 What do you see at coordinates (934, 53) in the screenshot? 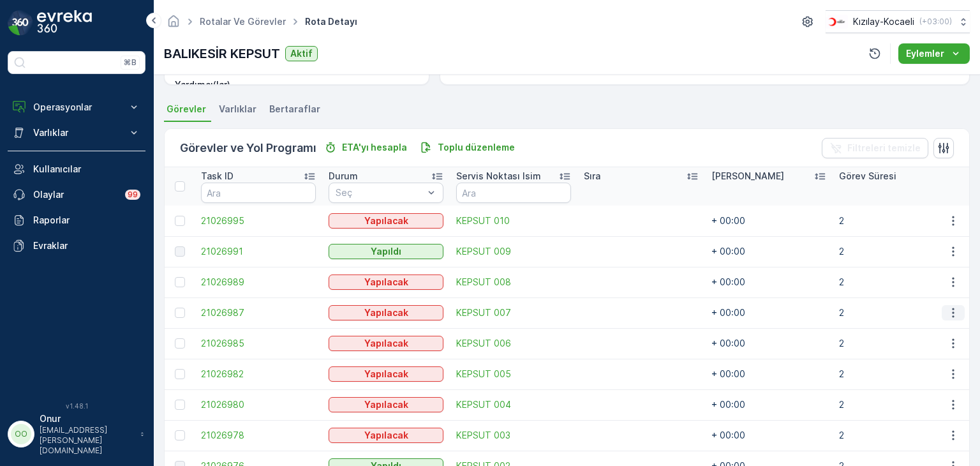
I see `button: Eylemler` at bounding box center [934, 53].